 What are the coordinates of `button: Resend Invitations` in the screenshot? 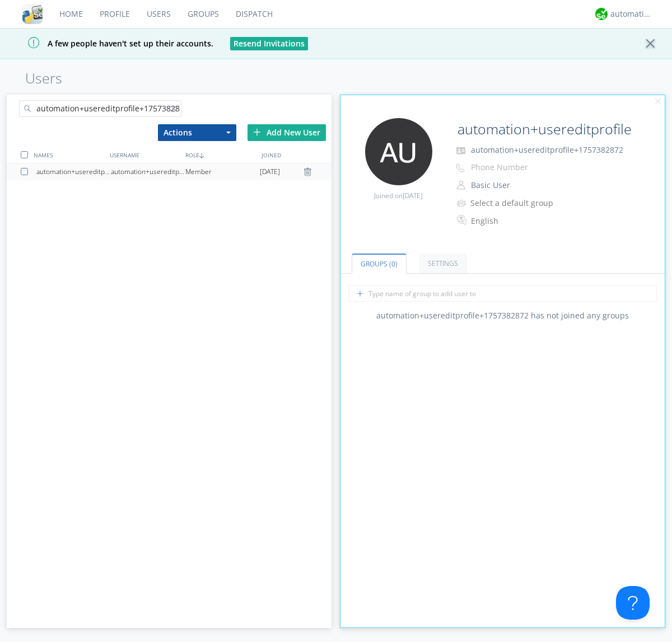 It's located at (269, 44).